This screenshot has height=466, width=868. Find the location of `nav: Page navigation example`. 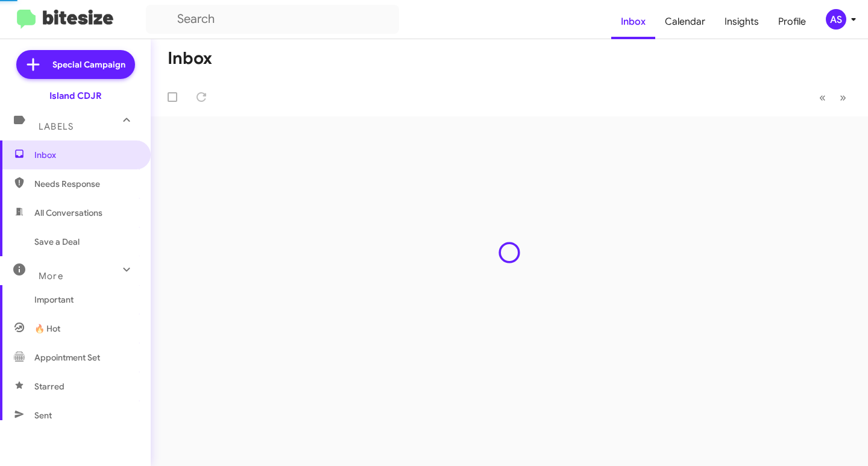

nav: Page navigation example is located at coordinates (833, 97).